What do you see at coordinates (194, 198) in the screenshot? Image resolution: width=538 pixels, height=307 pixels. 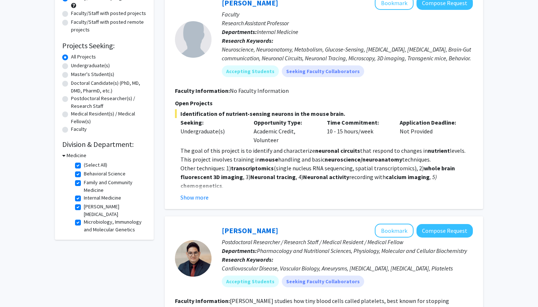 I see `button: Show more` at bounding box center [194, 198].